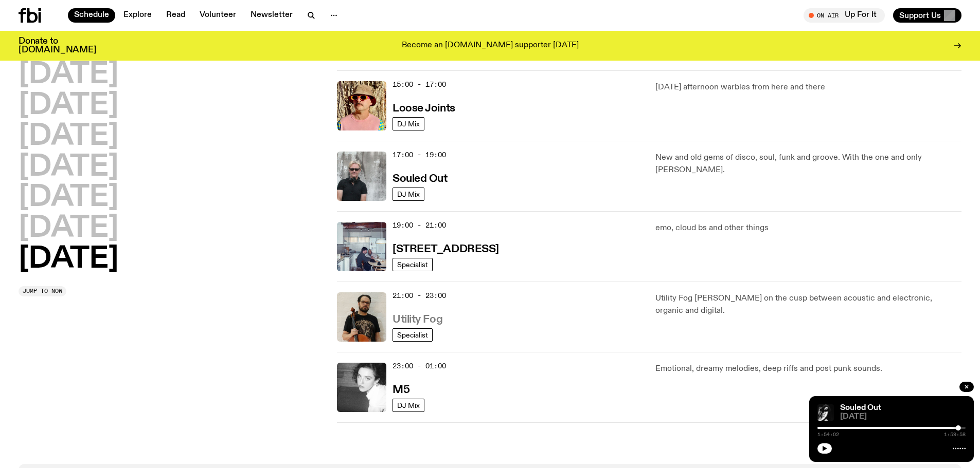 The height and width of the screenshot is (468, 980). I want to click on a: Schedule, so click(92, 16).